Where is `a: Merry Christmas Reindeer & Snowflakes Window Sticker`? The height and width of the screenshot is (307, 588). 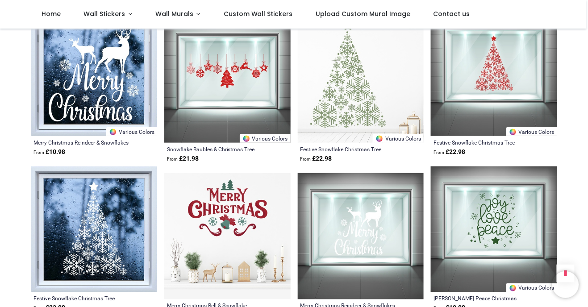 a: Merry Christmas Reindeer & Snowflakes Window Sticker is located at coordinates (82, 142).